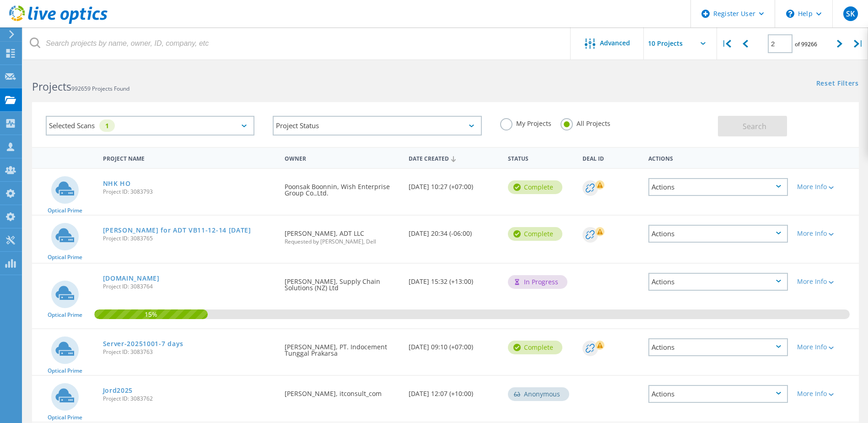  Describe the element at coordinates (151, 314) in the screenshot. I see `span: 15%` at that location.